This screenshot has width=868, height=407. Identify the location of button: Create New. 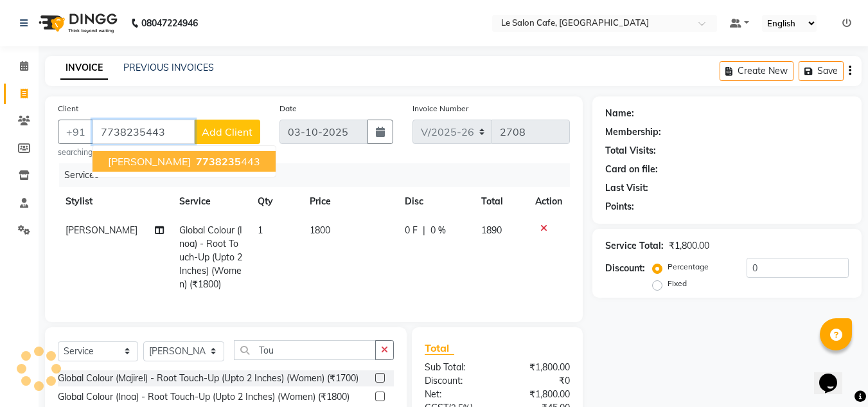
(757, 71).